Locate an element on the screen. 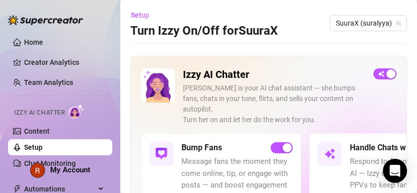 Image resolution: width=417 pixels, height=193 pixels. a: Setup is located at coordinates (33, 147).